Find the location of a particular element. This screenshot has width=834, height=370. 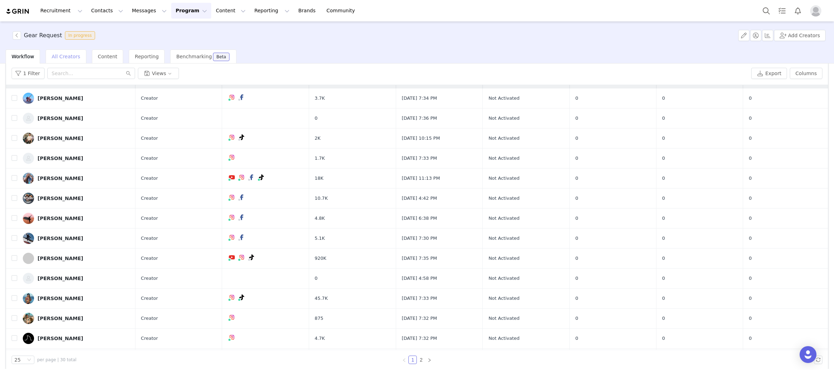

span: 920K is located at coordinates (320, 258).